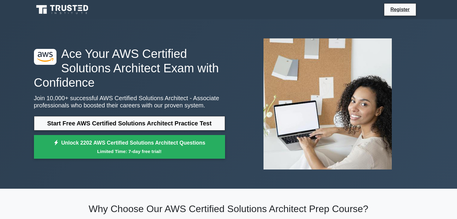 This screenshot has width=457, height=219. I want to click on a: Unlock 2202 AWS Certified Solutions Architect QuestionsLimited Time: 7-day free trial!, so click(129, 147).